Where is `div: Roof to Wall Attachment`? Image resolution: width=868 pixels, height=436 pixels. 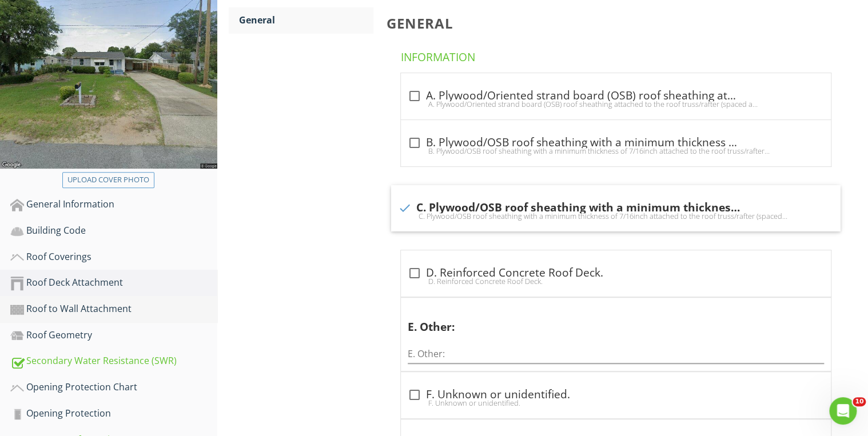 div: Roof to Wall Attachment is located at coordinates (113, 309).